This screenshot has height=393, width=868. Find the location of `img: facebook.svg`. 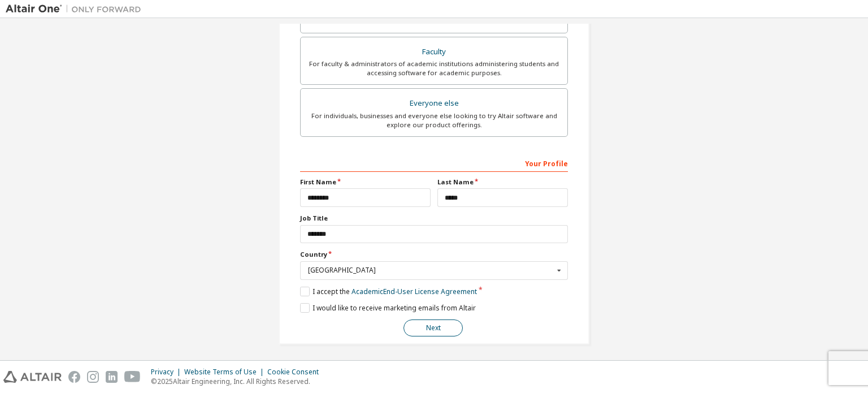

img: facebook.svg is located at coordinates (74, 376).